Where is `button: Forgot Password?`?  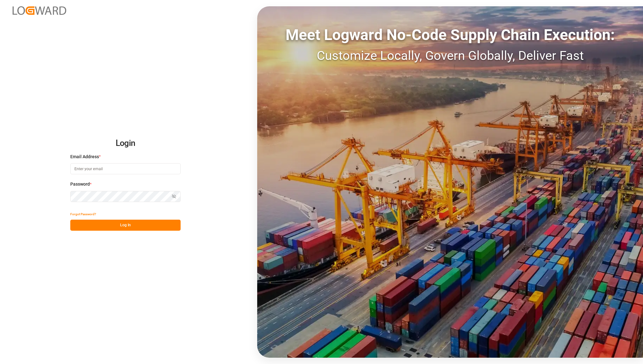
button: Forgot Password? is located at coordinates (84, 214).